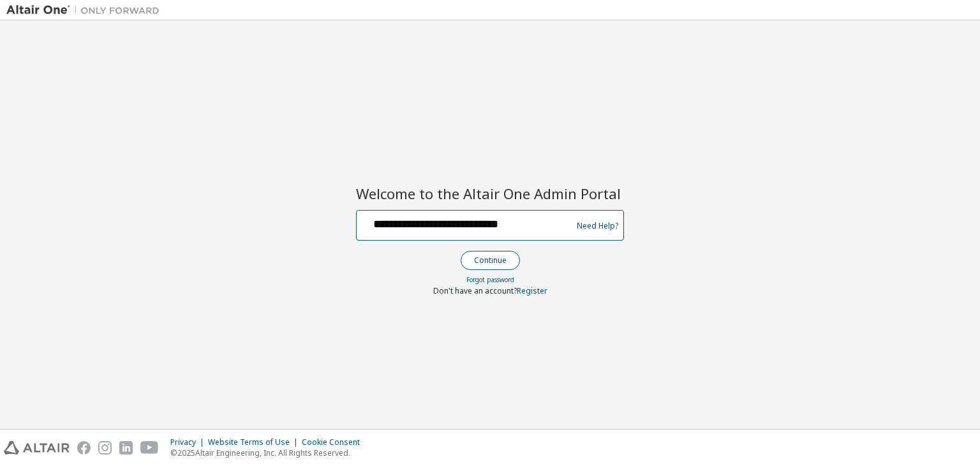  Describe the element at coordinates (189, 443) in the screenshot. I see `div: Privacy` at that location.